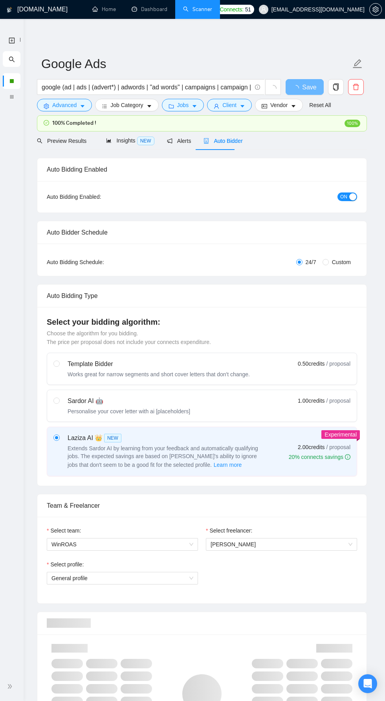 The image size is (385, 701). What do you see at coordinates (122, 578) in the screenshot?
I see `span: General profile` at bounding box center [122, 578].